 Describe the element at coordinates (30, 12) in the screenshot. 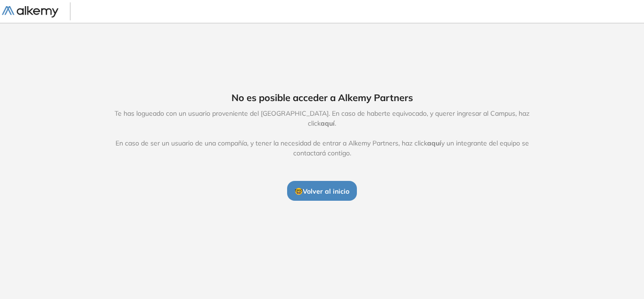

I see `img: Logo` at that location.